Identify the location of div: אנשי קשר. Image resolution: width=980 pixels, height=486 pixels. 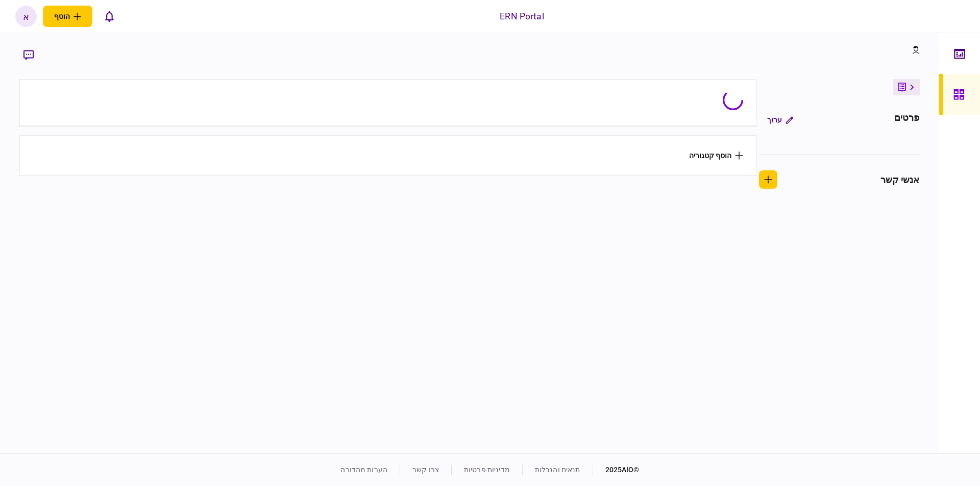
(900, 180).